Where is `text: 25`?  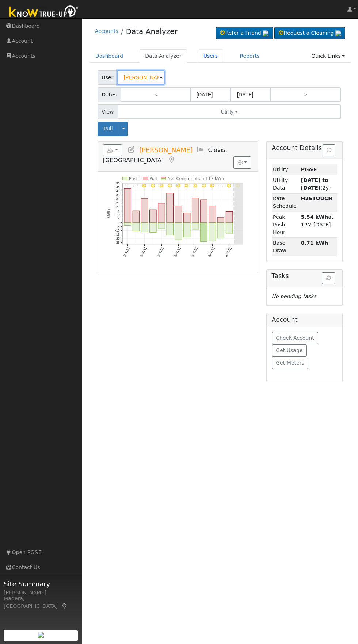 text: 25 is located at coordinates (118, 203).